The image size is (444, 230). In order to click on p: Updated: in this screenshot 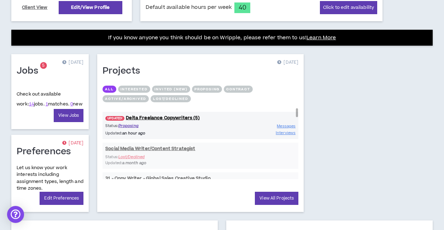, I will do `click(153, 133)`.